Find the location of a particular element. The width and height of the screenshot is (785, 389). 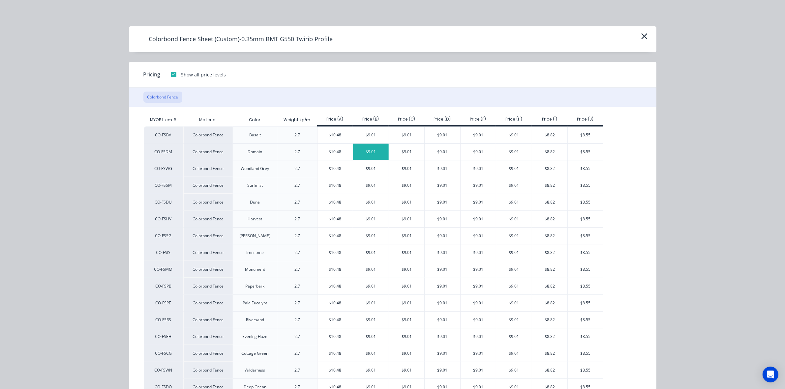

div: Wilderness is located at coordinates (255, 370).